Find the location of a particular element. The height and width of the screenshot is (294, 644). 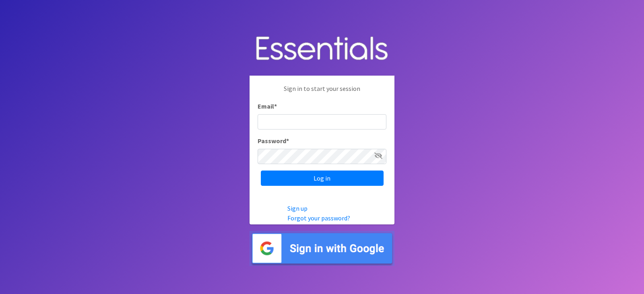

a: Sign up is located at coordinates (297, 208).